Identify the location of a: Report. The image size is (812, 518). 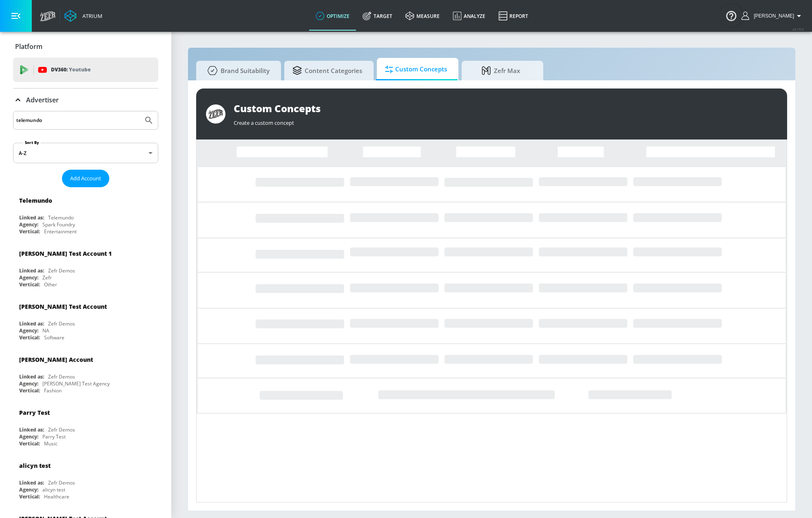
(513, 16).